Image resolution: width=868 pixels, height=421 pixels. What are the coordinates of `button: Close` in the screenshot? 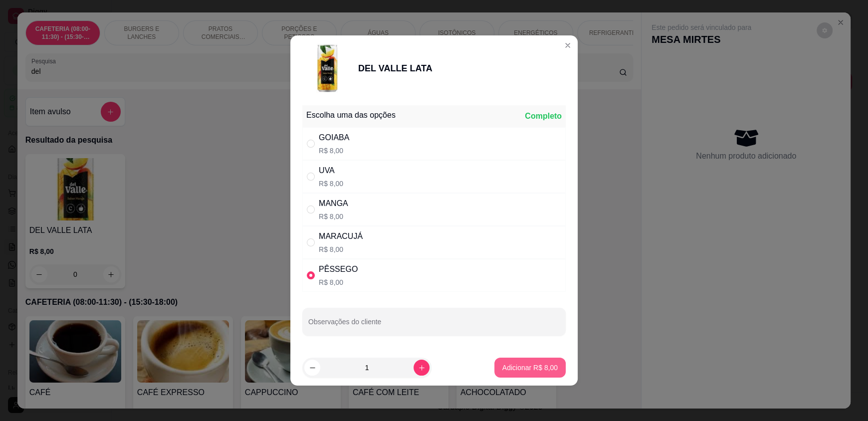 It's located at (568, 45).